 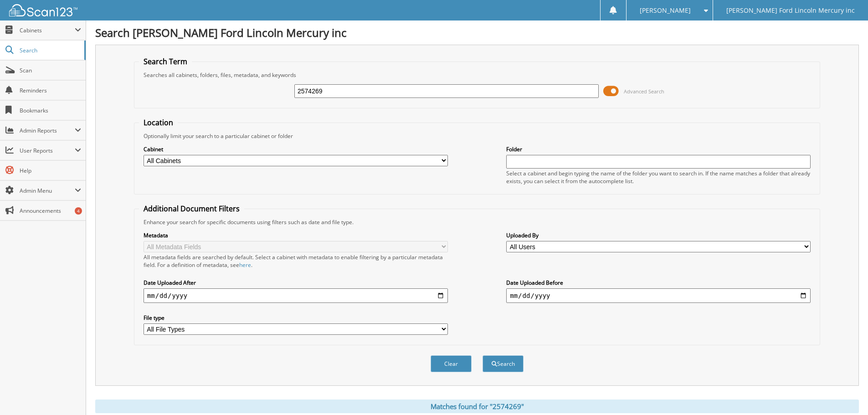 I want to click on label: Metadata, so click(x=296, y=235).